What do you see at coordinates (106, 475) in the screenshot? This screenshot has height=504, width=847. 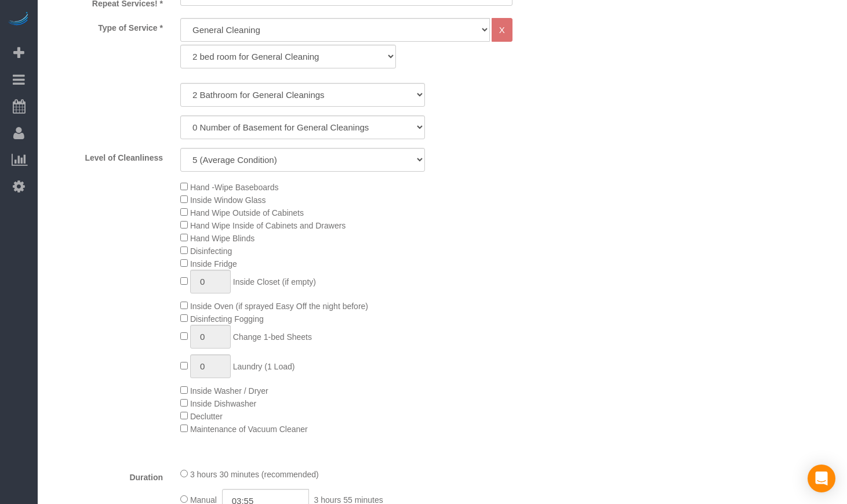 I see `label: Duration` at bounding box center [106, 475].